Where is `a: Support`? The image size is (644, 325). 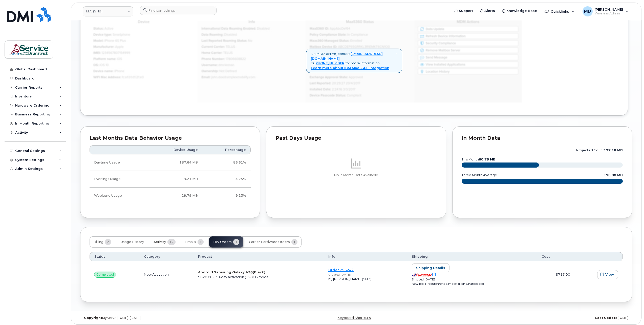
a: Support is located at coordinates (464, 11).